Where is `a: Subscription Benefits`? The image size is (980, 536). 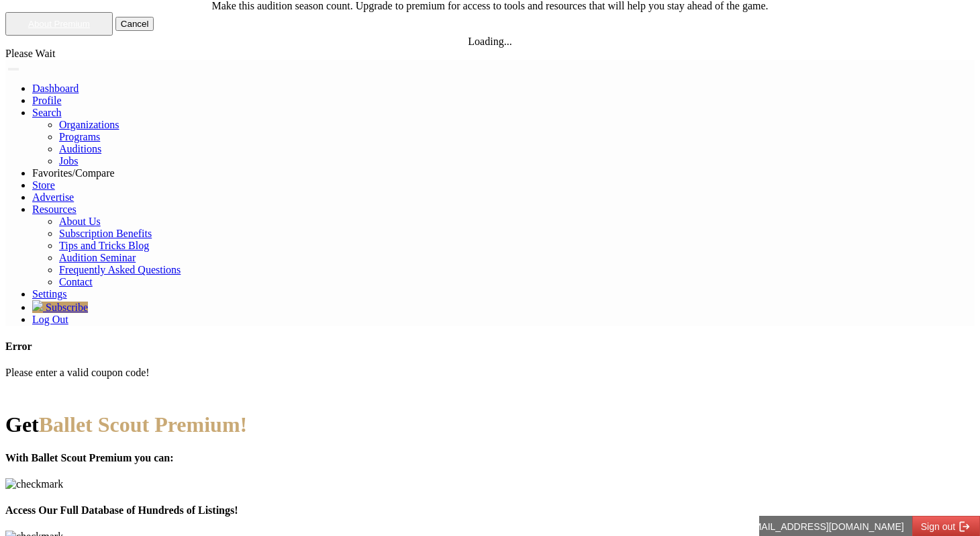 a: Subscription Benefits is located at coordinates (106, 233).